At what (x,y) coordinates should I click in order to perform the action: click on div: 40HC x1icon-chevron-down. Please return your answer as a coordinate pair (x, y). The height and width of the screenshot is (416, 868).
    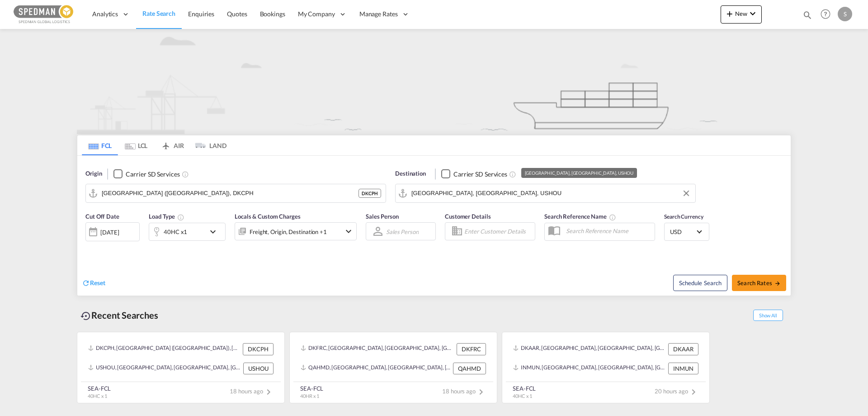
    Looking at the image, I should click on (188, 232).